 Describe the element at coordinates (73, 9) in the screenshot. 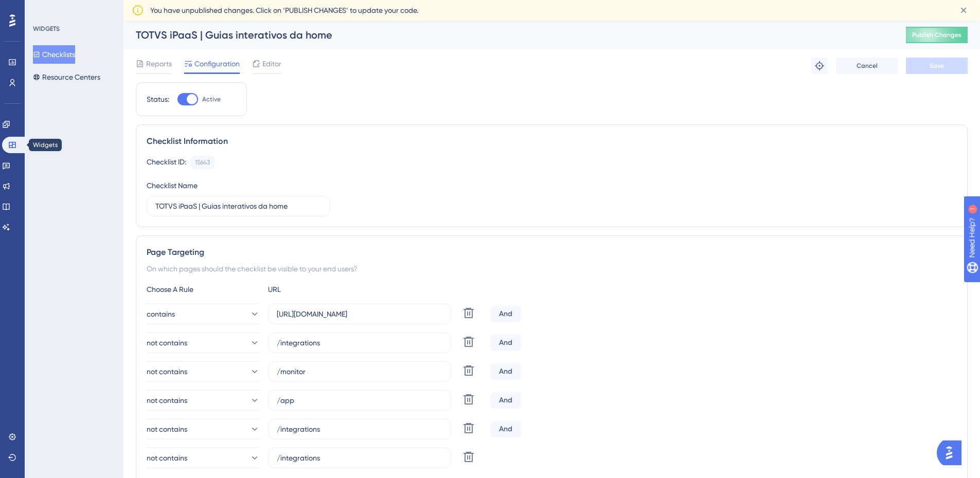

I see `div: 1` at that location.